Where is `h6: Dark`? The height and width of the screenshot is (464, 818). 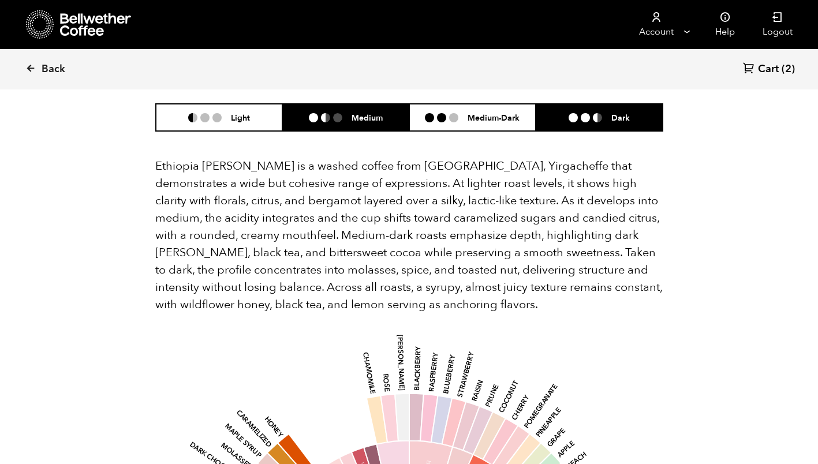 h6: Dark is located at coordinates (620, 117).